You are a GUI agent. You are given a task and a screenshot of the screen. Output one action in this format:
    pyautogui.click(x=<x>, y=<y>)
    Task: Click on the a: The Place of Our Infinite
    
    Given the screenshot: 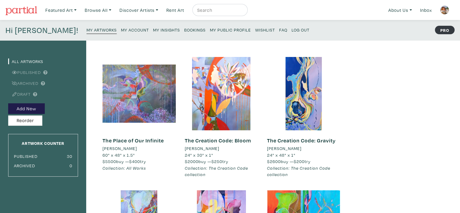 What is the action you would take?
    pyautogui.click(x=133, y=140)
    